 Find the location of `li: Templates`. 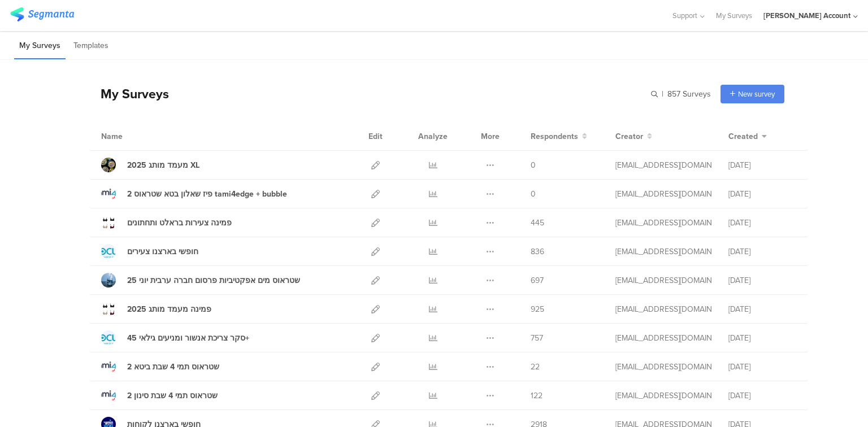

li: Templates is located at coordinates (91, 46).